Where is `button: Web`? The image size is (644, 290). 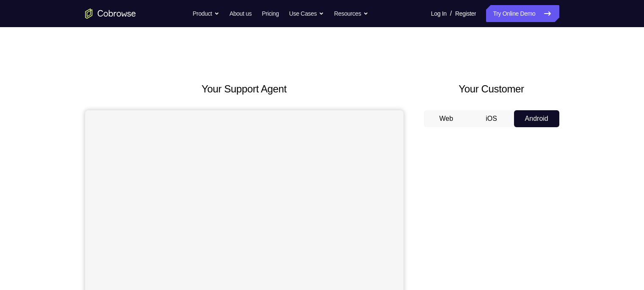
button: Web is located at coordinates (447, 118).